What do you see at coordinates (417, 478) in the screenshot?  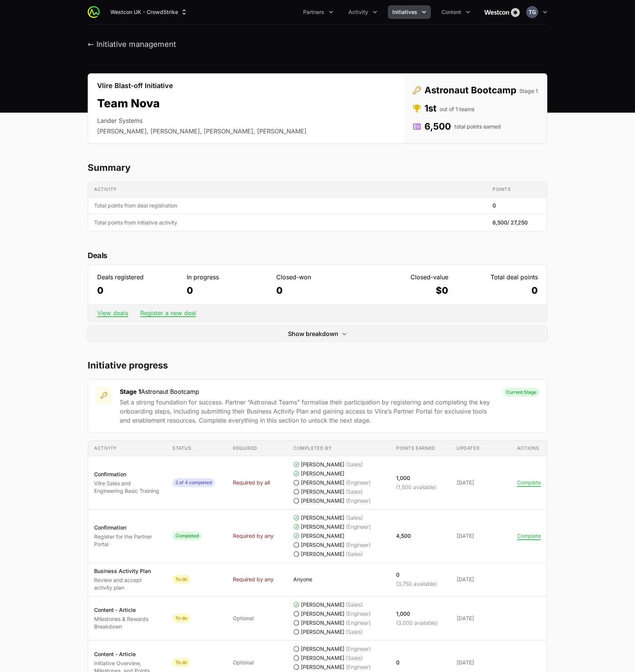 I see `p: 1,000` at bounding box center [417, 478].